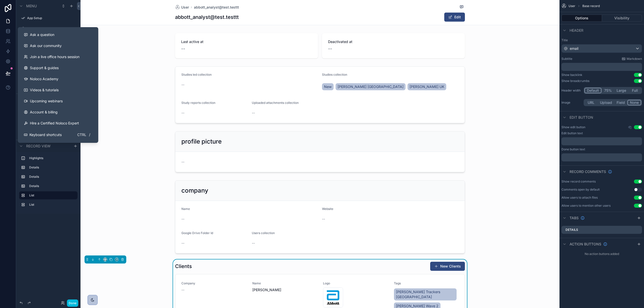 The height and width of the screenshot is (308, 644). Describe the element at coordinates (214, 283) in the screenshot. I see `span: Company` at that location.